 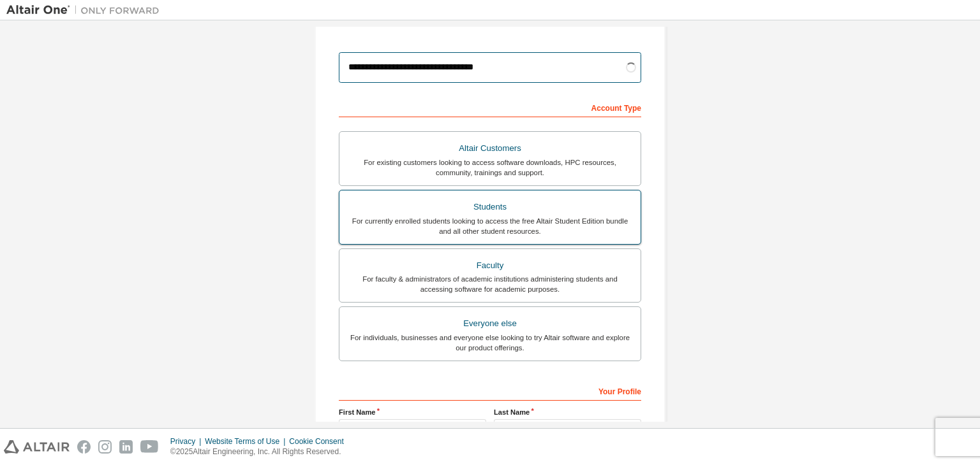 I want to click on div: For faculty & administrators of academic institutions administering students and accessing softwa..., so click(x=490, y=284).